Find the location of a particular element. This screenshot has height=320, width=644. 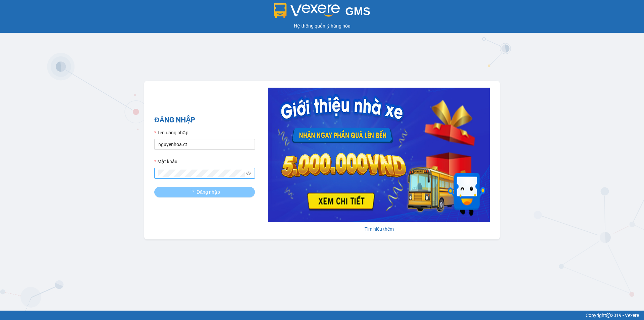

div: Copyright 2019 - Vexere is located at coordinates (322, 315).